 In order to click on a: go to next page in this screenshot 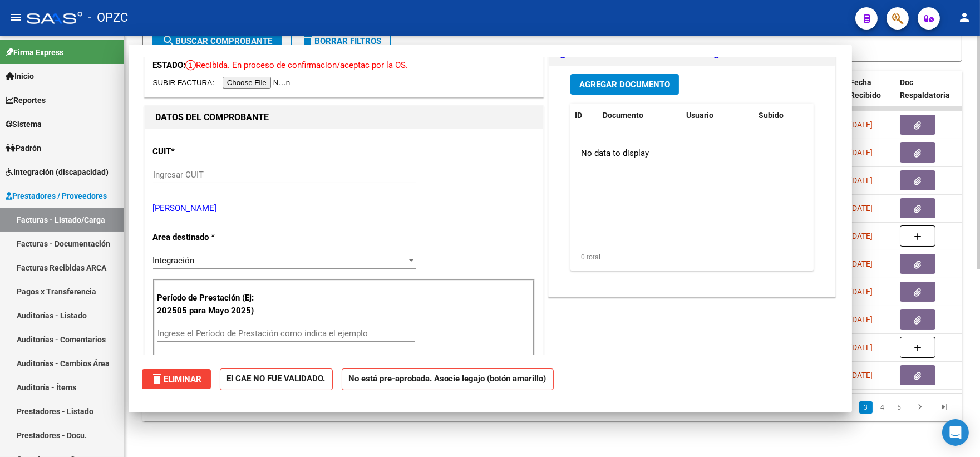, I will do `click(920, 407)`.